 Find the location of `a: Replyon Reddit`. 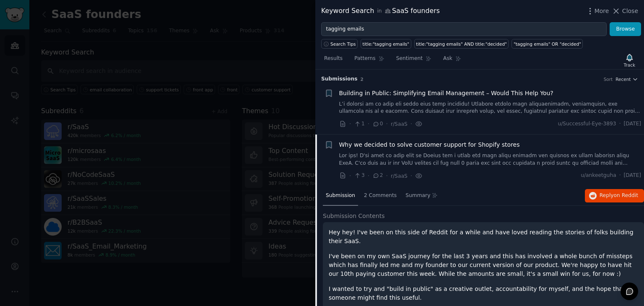

a: Replyon Reddit is located at coordinates (614, 196).